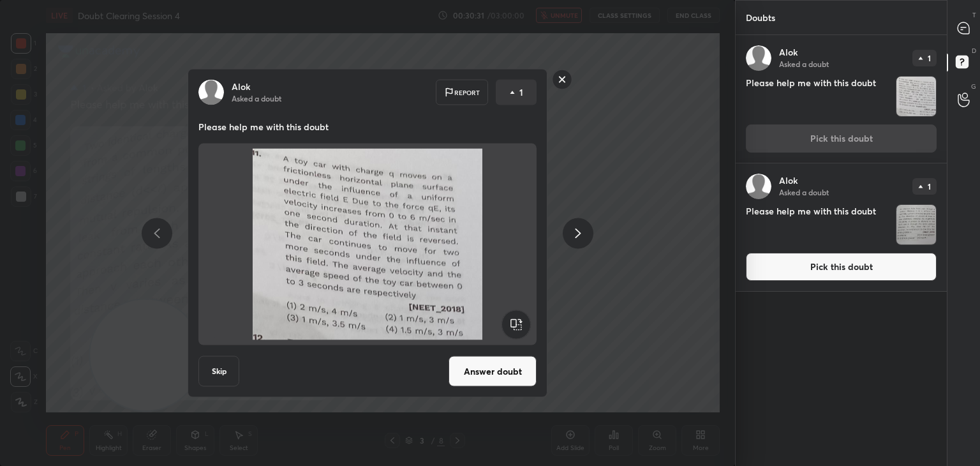 This screenshot has height=466, width=980. Describe the element at coordinates (493, 372) in the screenshot. I see `button: Answer doubt` at that location.